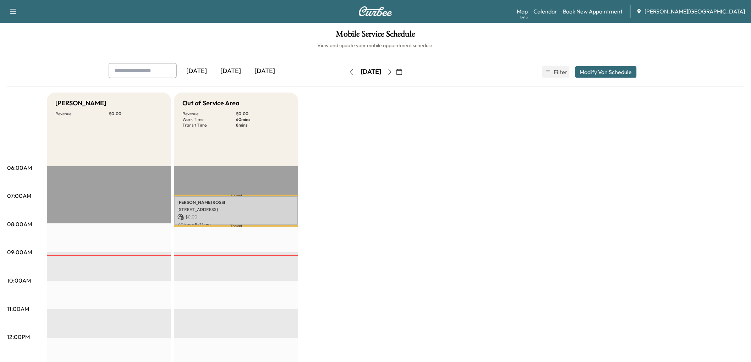  Describe the element at coordinates (209, 120) in the screenshot. I see `p: Work Time` at that location.